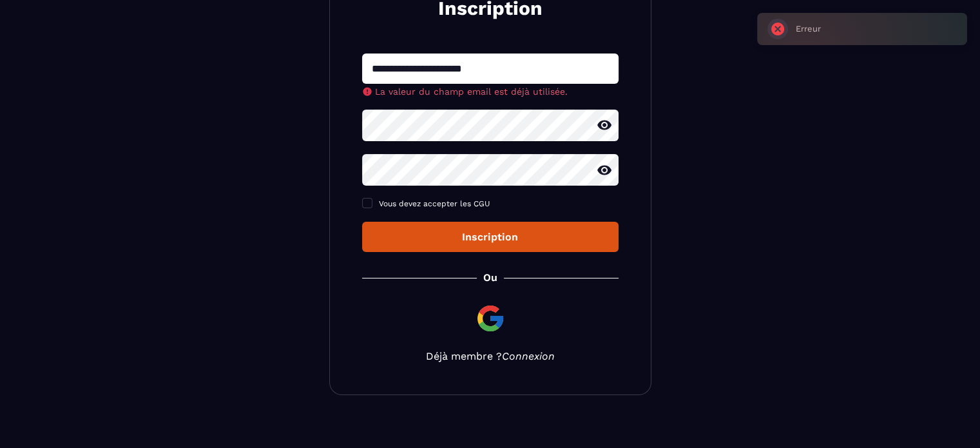 The height and width of the screenshot is (448, 980). I want to click on span: Vous devez accepter les CGU, so click(434, 204).